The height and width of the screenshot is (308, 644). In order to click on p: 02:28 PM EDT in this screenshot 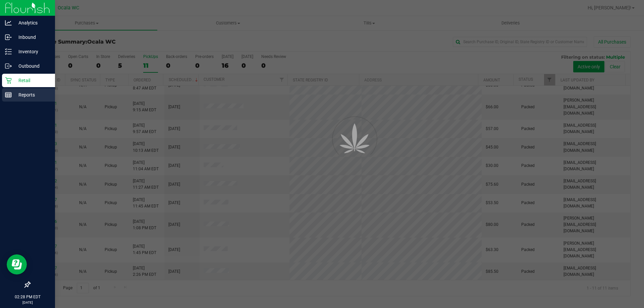, I will do `click(27, 297)`.